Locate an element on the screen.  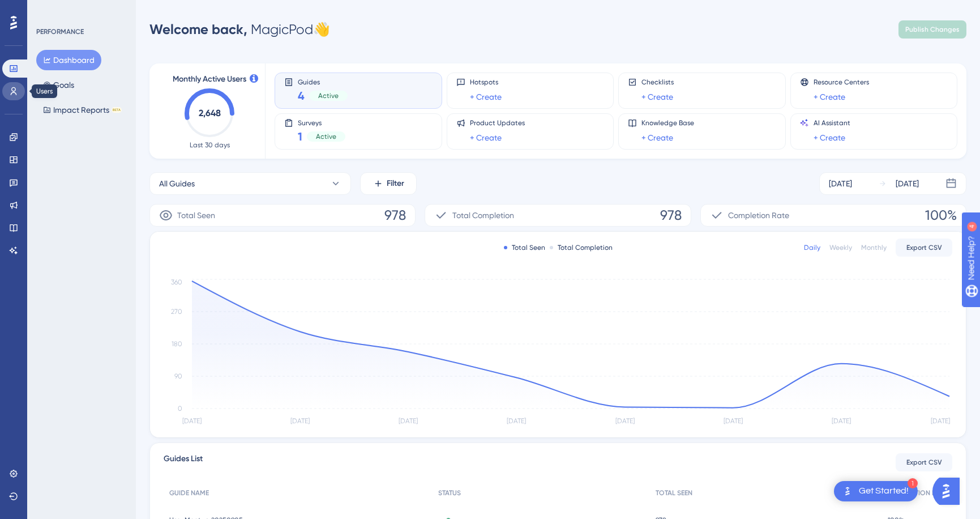
tspan: 0 is located at coordinates (180, 408).